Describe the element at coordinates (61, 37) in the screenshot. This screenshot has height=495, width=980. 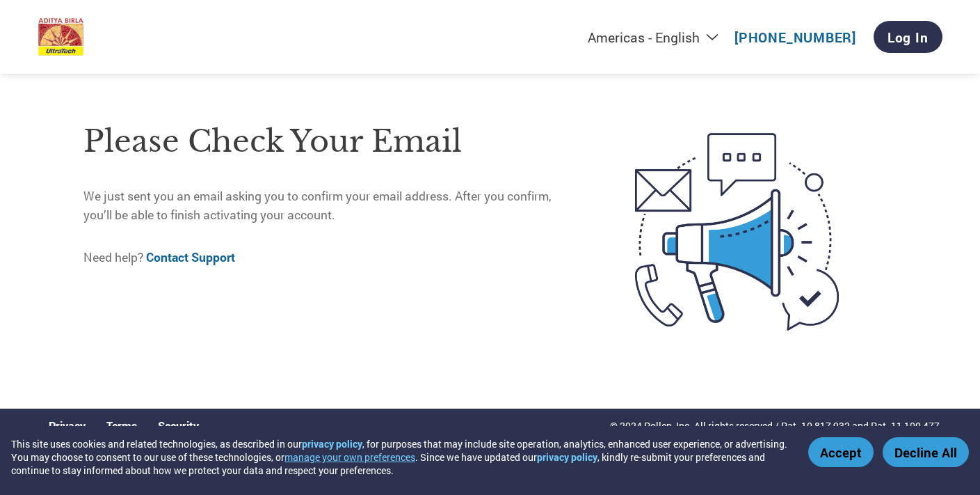
I see `img: UltraTech` at that location.